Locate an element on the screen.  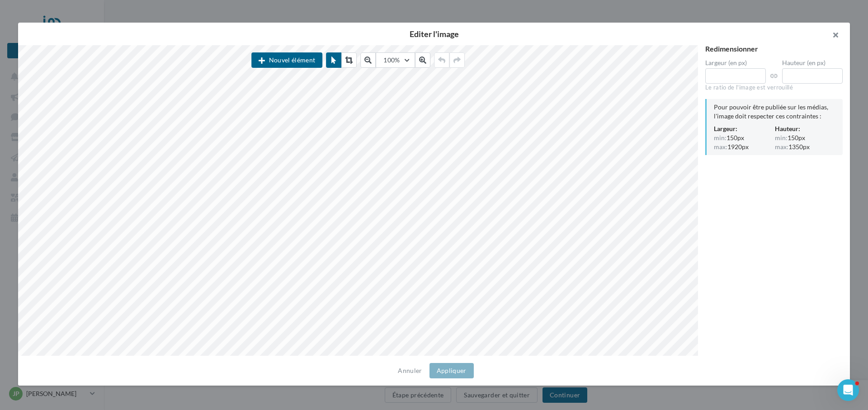
div: Le ratio de l'image est verrouillé is located at coordinates (775, 88).